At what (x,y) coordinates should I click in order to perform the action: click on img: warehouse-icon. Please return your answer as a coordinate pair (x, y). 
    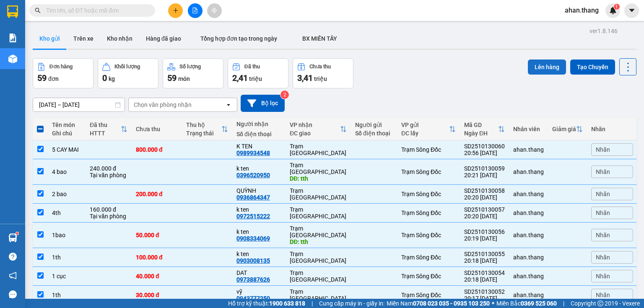
    Looking at the image, I should click on (13, 238).